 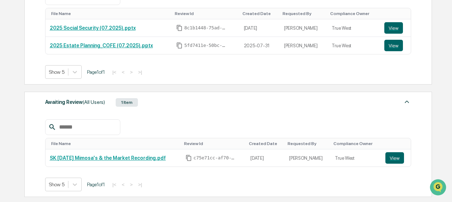 What do you see at coordinates (70, 93) in the screenshot?
I see `a: 🗄️Attestations` at bounding box center [70, 93].